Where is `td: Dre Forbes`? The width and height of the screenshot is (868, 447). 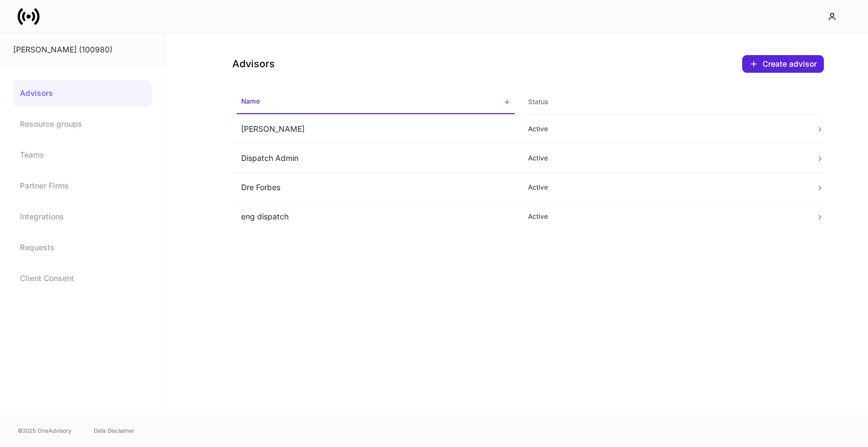 td: Dre Forbes is located at coordinates (376, 187).